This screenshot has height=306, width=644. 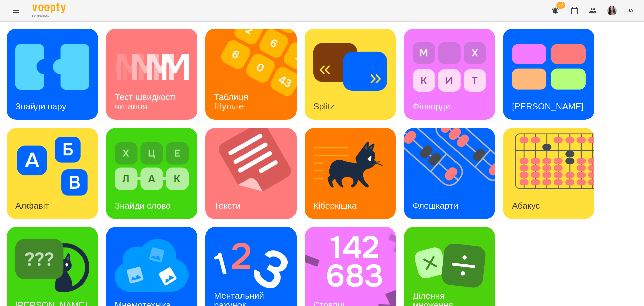 I want to click on h3: Філворди, so click(x=431, y=106).